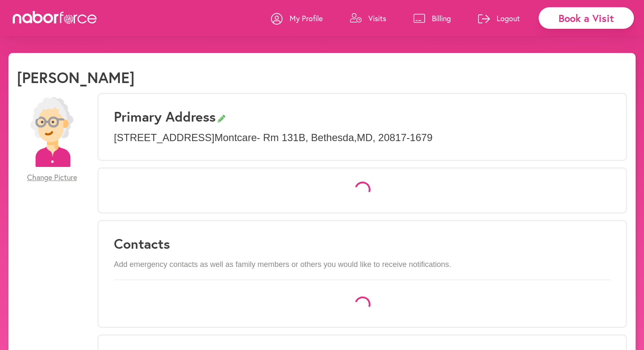 The width and height of the screenshot is (644, 350). What do you see at coordinates (498, 18) in the screenshot?
I see `a: Logout` at bounding box center [498, 18].